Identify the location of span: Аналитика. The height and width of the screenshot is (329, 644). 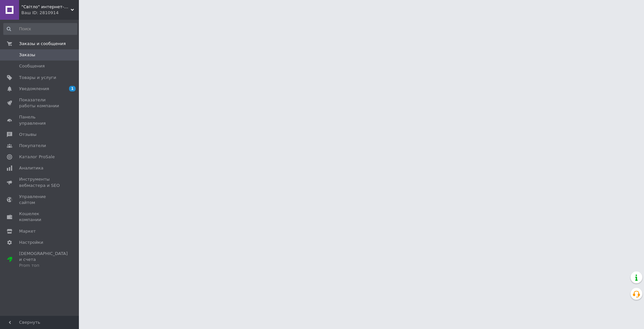
(32, 168).